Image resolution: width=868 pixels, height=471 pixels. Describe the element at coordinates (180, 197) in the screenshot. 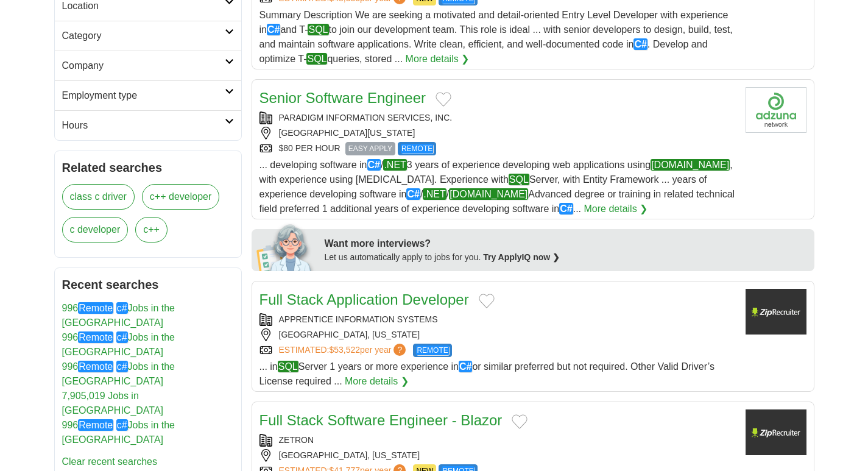

I see `a: c++ developer` at that location.